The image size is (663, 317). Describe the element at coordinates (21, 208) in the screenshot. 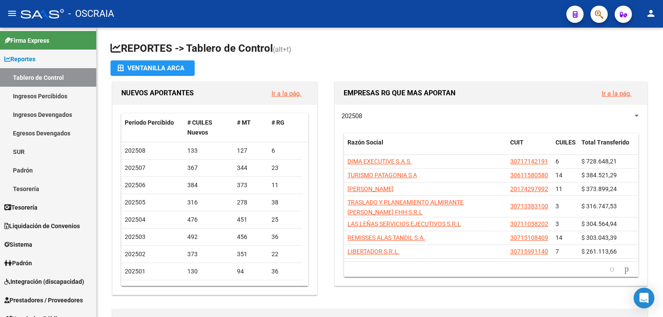

I see `span: Tesorería` at that location.